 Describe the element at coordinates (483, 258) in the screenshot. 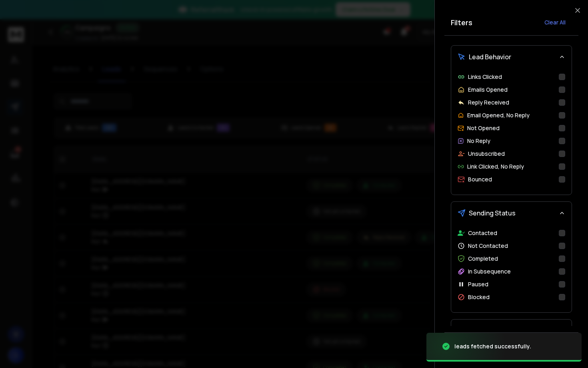

I see `p: Completed` at that location.